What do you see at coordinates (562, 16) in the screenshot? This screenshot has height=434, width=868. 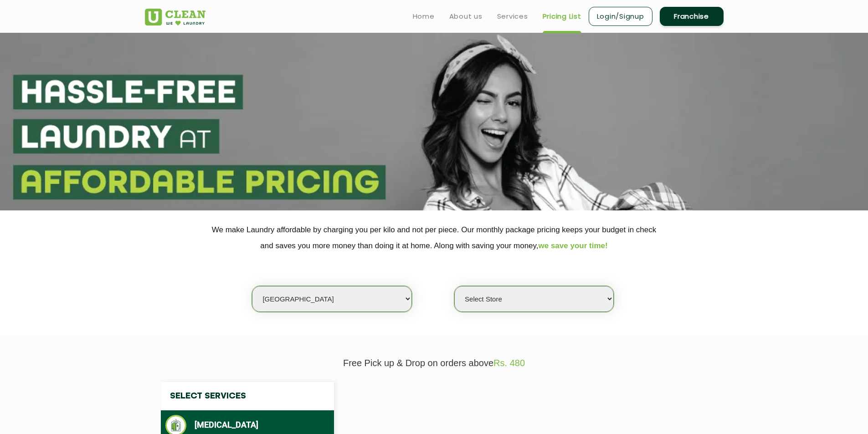 I see `a: Pricing List` at bounding box center [562, 16].